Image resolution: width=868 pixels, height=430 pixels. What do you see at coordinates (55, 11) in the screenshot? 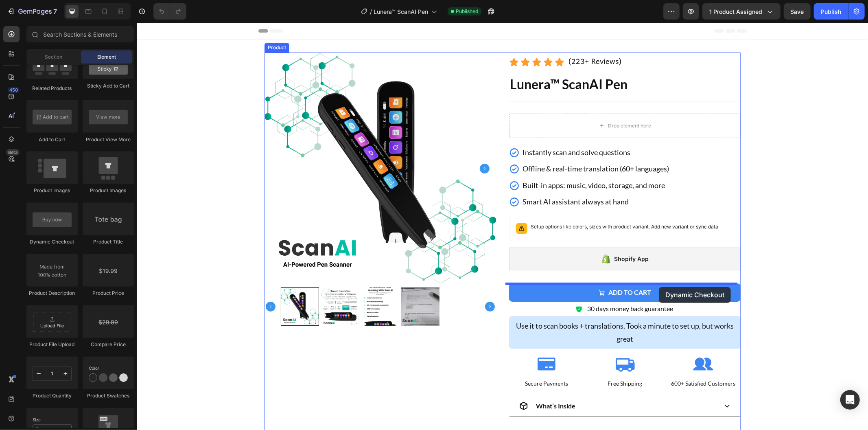
I see `p: 7` at bounding box center [55, 11].